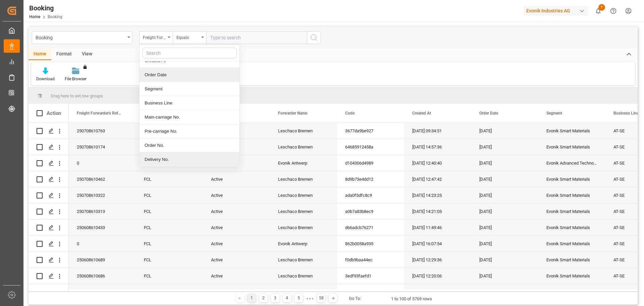  Describe the element at coordinates (154, 36) in the screenshot. I see `div: Freight Forwarder's Reference No.` at that location.